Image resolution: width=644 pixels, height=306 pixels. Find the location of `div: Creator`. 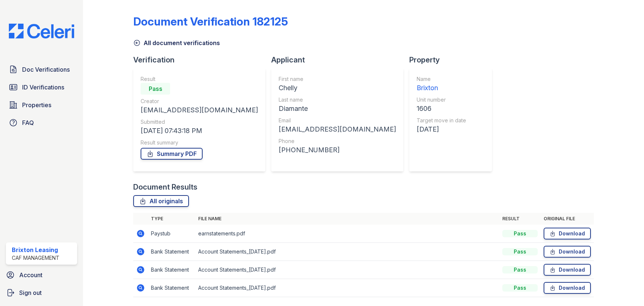

div: Creator is located at coordinates (200, 101).